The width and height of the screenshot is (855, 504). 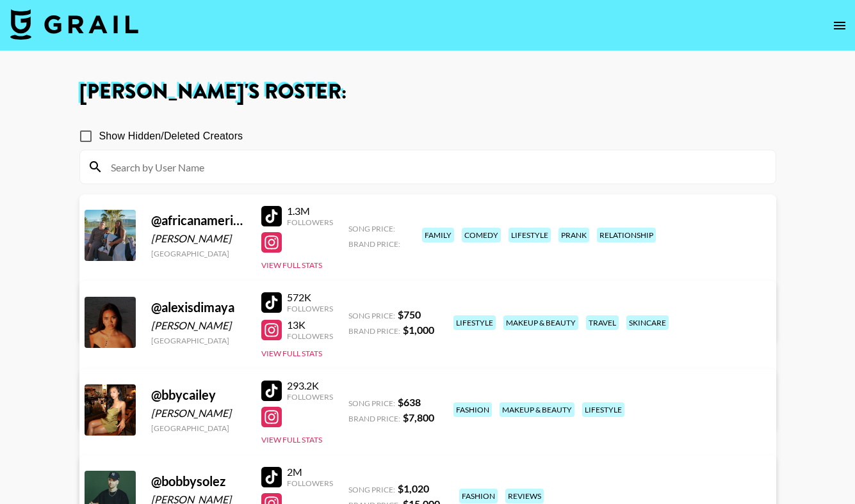 What do you see at coordinates (435, 167) in the screenshot?
I see `input: Search by User Name` at bounding box center [435, 167].